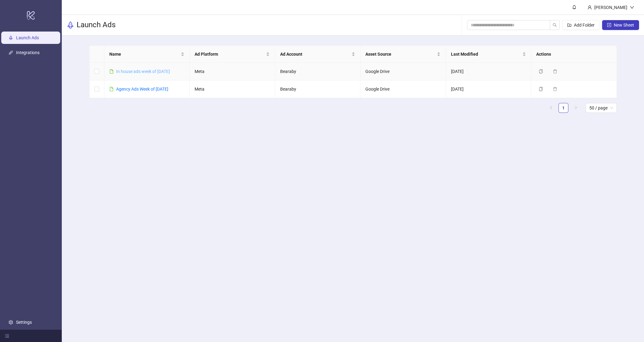  Describe the element at coordinates (624, 25) in the screenshot. I see `span: New Sheet` at that location.